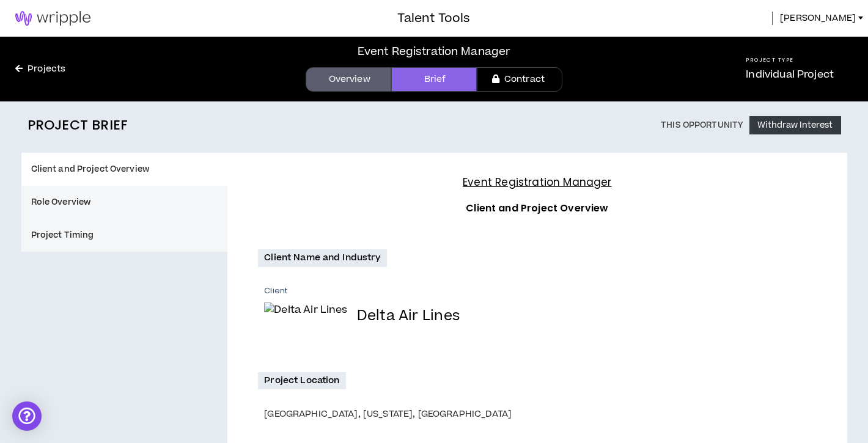 This screenshot has width=868, height=443. What do you see at coordinates (301, 381) in the screenshot?
I see `p: Project Location` at bounding box center [301, 381].